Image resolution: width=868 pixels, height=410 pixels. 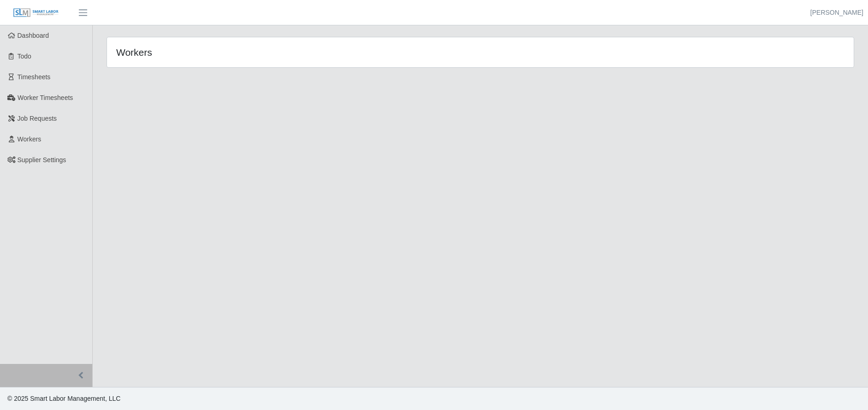 I want to click on span: Todo, so click(x=24, y=57).